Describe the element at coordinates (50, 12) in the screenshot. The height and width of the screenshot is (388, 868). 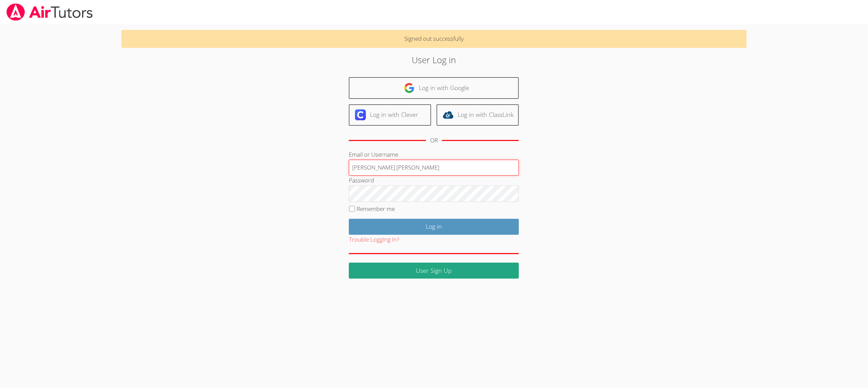
I see `img: airtutors_banner-c4298cdbf04f3fff15de1276eac7730deb9818008684d7c2e4769d2f7ddbe033.png` at that location.